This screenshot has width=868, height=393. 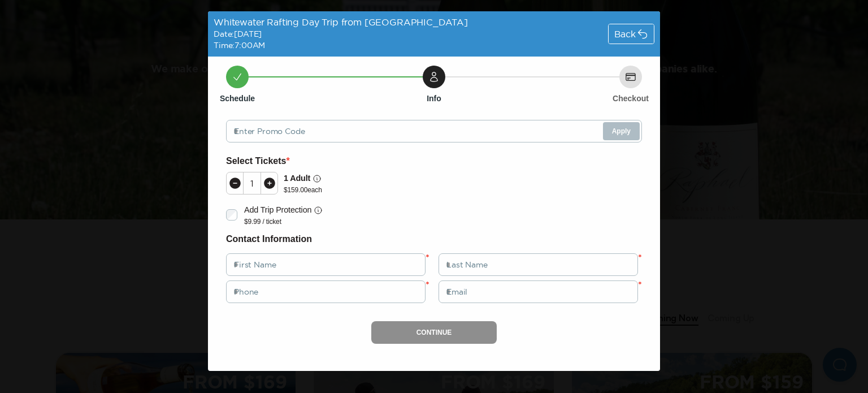 What do you see at coordinates (434, 239) in the screenshot?
I see `h6: Contact Information` at bounding box center [434, 239].